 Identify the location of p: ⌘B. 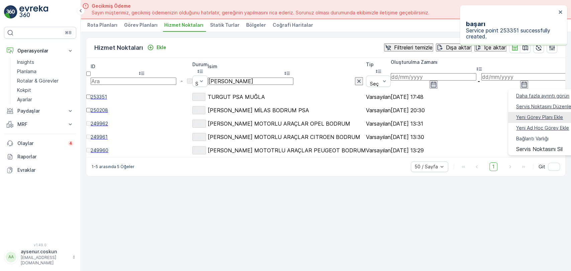
(68, 33).